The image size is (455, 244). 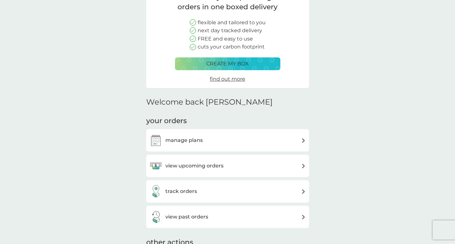 I want to click on h3: manage plans, so click(x=184, y=141).